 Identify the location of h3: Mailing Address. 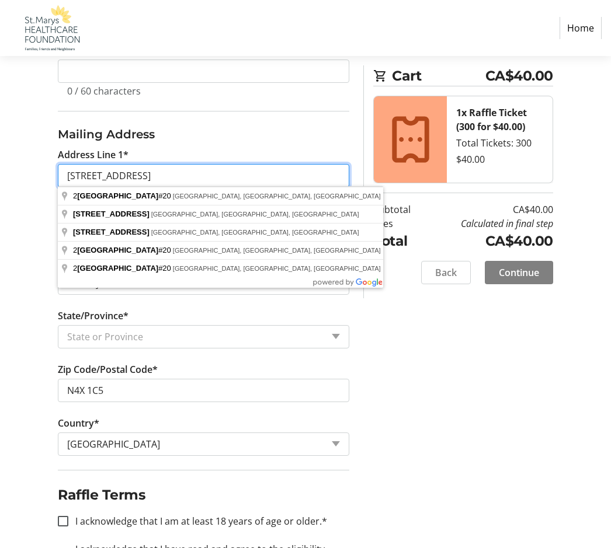
(203, 134).